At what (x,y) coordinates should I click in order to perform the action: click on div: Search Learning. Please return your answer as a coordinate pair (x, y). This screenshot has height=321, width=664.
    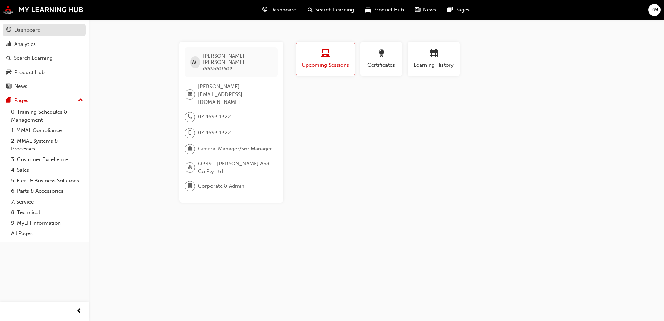
    Looking at the image, I should click on (33, 58).